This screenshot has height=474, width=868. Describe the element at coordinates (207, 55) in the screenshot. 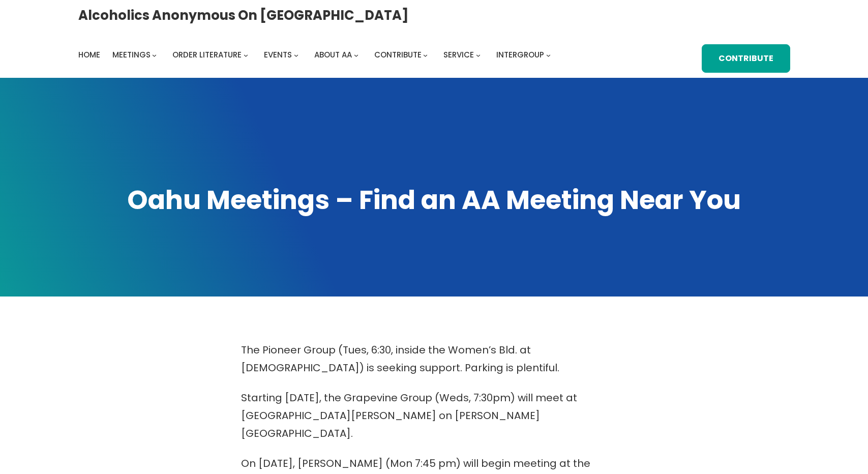

I see `span: Order Literature` at that location.